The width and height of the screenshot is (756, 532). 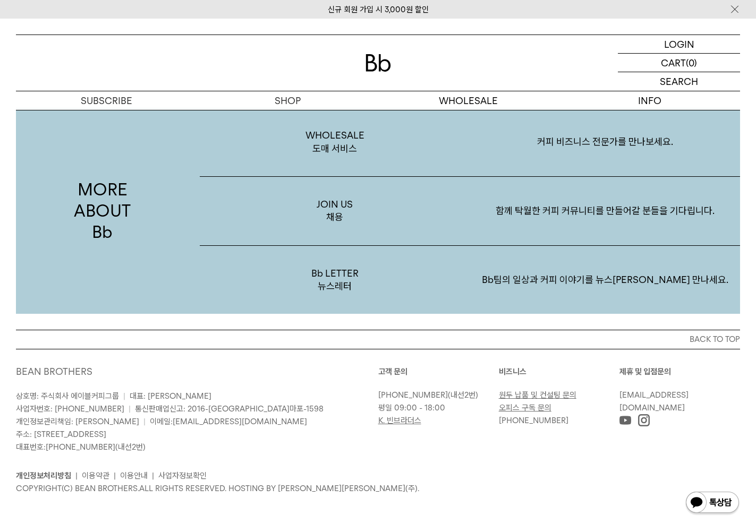 I want to click on a: SHOP, so click(x=288, y=101).